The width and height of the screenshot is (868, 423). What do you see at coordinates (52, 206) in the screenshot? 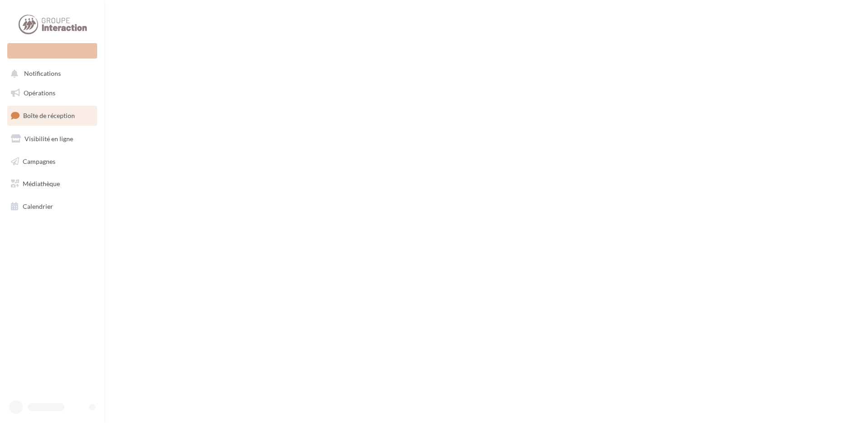
I see `a: Calendrier` at bounding box center [52, 206].